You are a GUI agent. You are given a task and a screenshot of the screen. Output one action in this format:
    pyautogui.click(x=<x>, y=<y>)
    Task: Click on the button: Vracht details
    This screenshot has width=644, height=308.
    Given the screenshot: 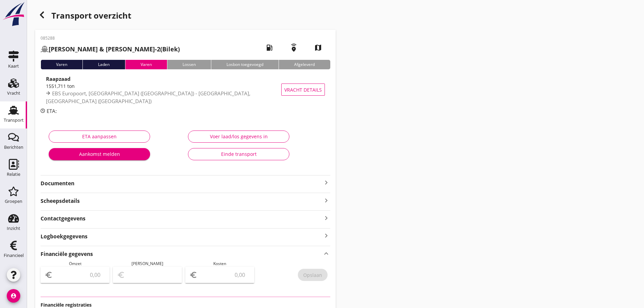 What is the action you would take?
    pyautogui.click(x=303, y=90)
    